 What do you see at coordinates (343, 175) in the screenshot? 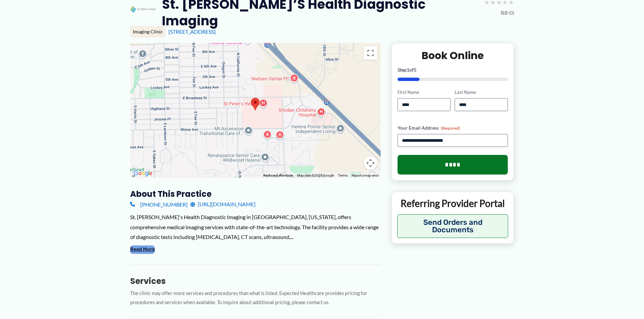
I see `a: Terms (opens in new tab)` at bounding box center [343, 175].